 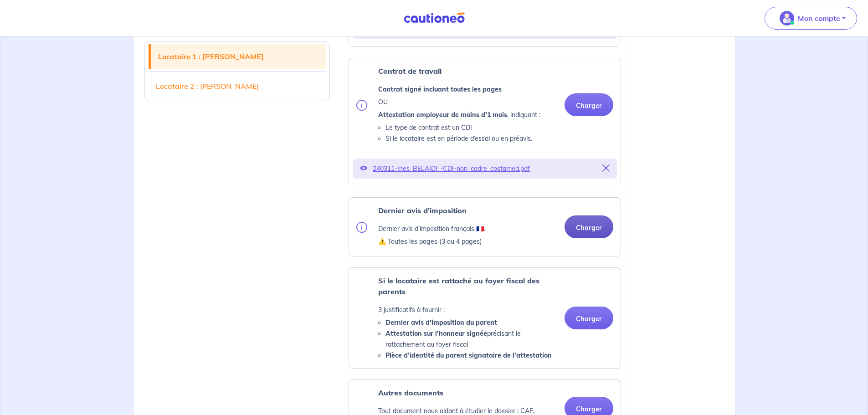 I want to click on button: Supprimer, so click(x=606, y=168).